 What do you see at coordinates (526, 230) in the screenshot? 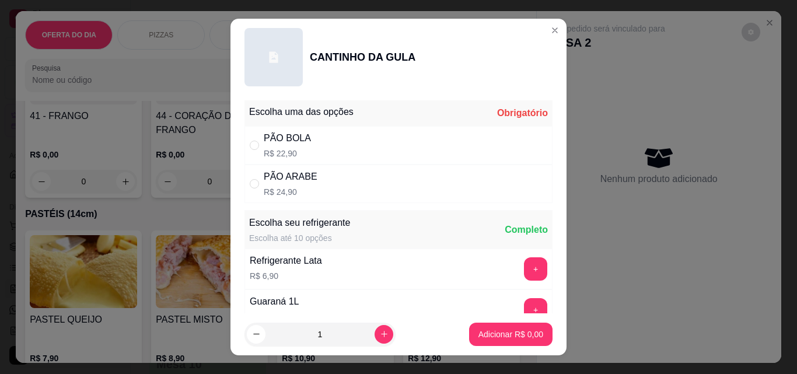
I see `div: Completo` at bounding box center [526, 230].